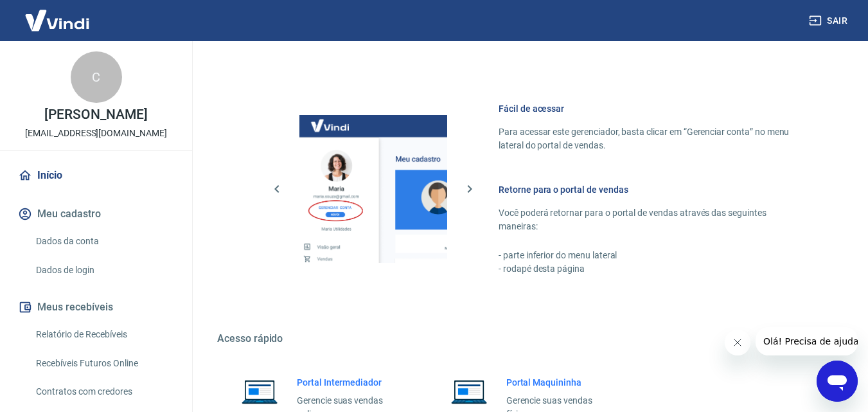  I want to click on a: Dados da conta, so click(104, 241).